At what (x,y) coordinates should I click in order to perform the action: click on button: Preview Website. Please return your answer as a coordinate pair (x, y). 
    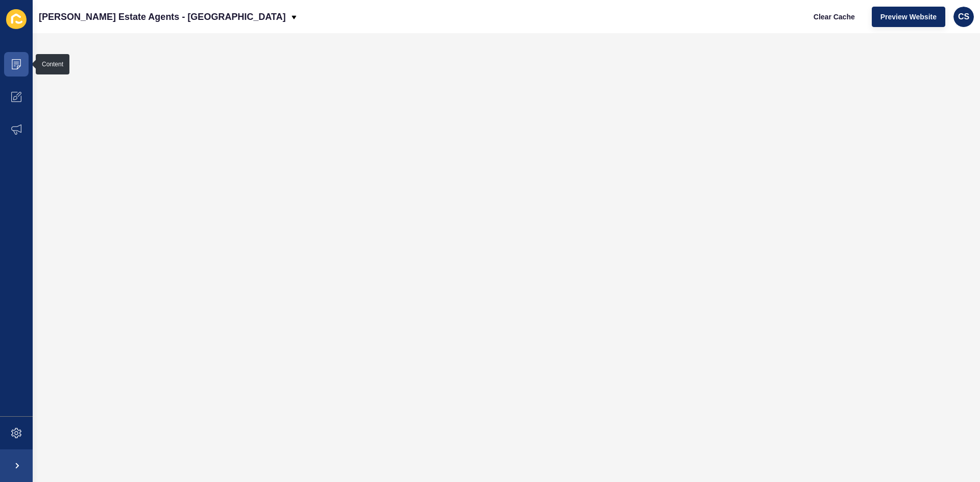
    Looking at the image, I should click on (909, 17).